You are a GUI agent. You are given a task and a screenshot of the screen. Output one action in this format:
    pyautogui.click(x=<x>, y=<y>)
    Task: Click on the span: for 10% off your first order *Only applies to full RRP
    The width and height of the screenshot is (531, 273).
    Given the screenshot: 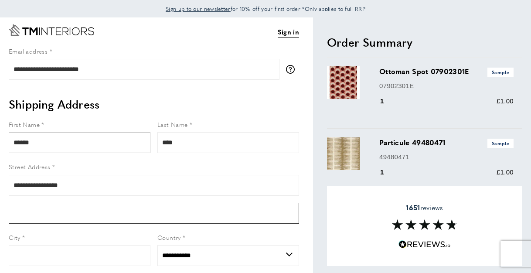 What is the action you would take?
    pyautogui.click(x=265, y=9)
    